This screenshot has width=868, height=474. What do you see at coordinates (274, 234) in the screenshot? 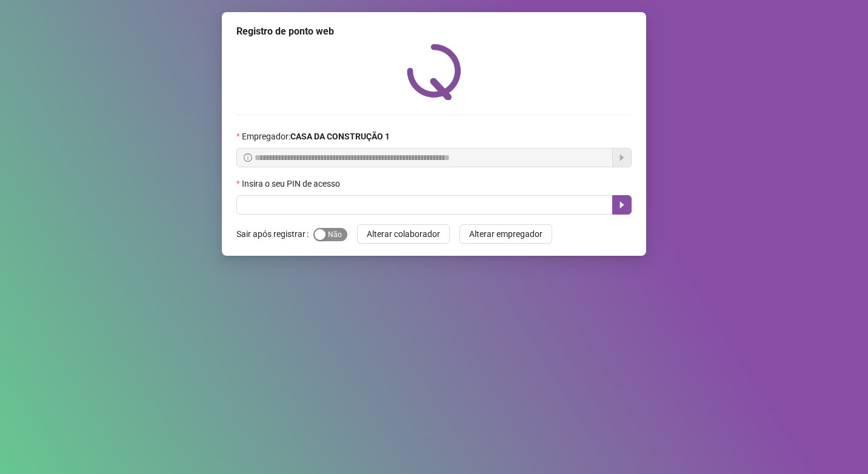
I see `label: Sair após registrar` at bounding box center [274, 234].